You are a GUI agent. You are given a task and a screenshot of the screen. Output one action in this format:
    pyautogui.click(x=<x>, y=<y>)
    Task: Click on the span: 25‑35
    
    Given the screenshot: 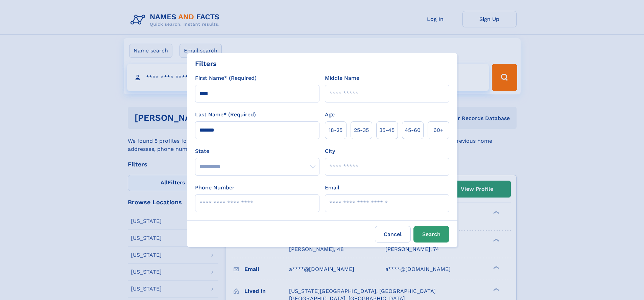 What is the action you would take?
    pyautogui.click(x=361, y=130)
    